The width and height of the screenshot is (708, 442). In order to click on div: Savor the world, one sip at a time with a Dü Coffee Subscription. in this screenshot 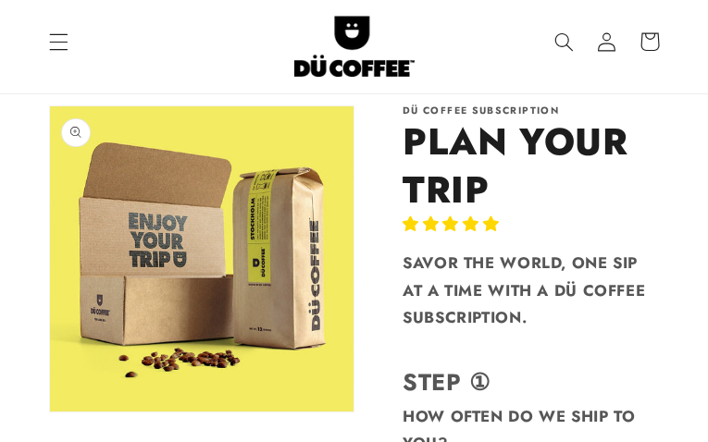, I will do `click(531, 291)`.